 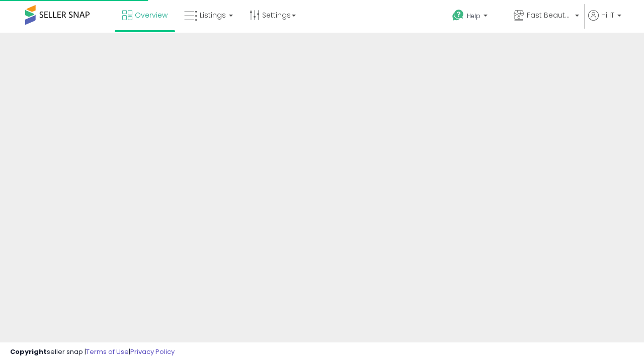 I want to click on i: Get Help, so click(x=458, y=15).